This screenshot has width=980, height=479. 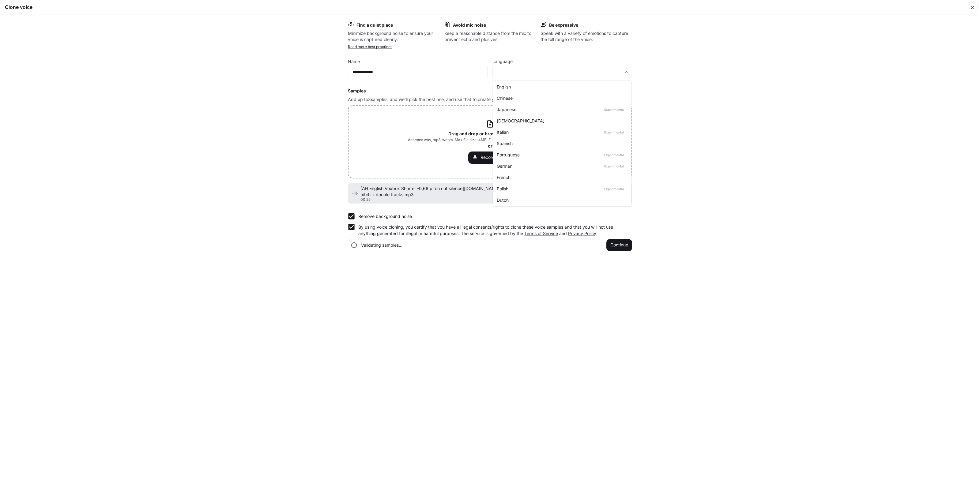 What do you see at coordinates (561, 166) in the screenshot?
I see `div: German` at bounding box center [561, 166].